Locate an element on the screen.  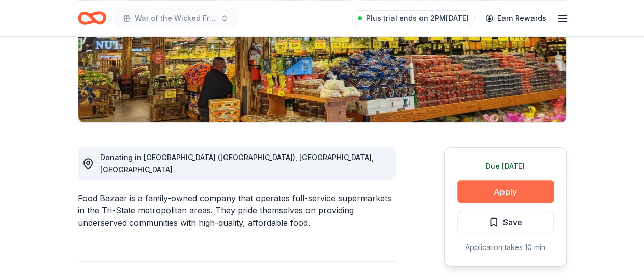
button: War of the Wicked Friendly 10uC is located at coordinates (175, 18).